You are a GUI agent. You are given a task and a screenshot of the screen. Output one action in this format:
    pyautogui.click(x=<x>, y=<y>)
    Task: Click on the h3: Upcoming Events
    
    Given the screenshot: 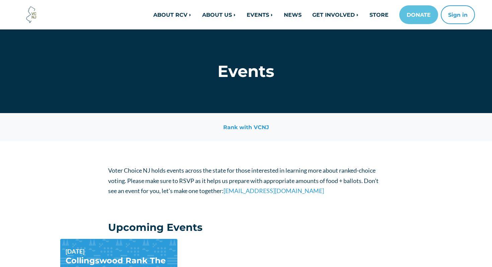 What is the action you would take?
    pyautogui.click(x=155, y=227)
    